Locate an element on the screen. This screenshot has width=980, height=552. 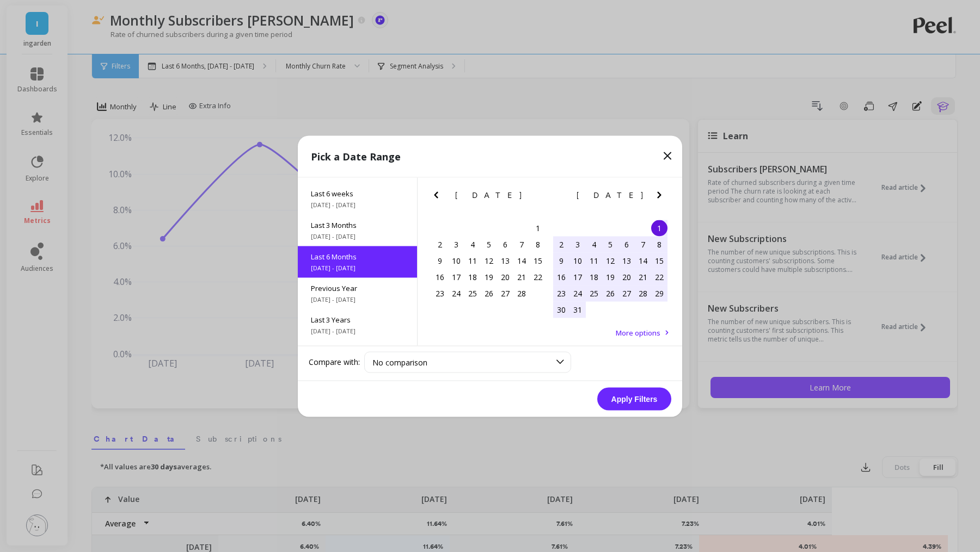
div: Choose Wednesday, March 19th, 2025 is located at coordinates (611, 277).